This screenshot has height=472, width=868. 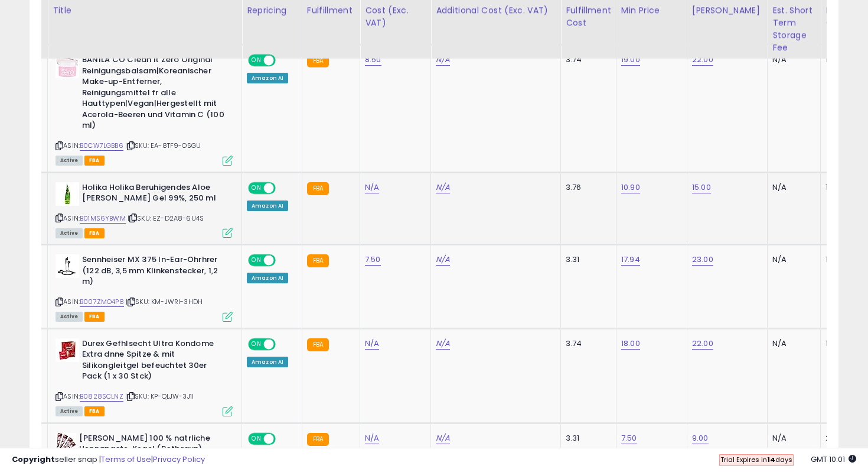 What do you see at coordinates (154, 272) in the screenshot?
I see `b: Sennheiser MX 375 In-Ear-Ohrhrer (122 dB, 3,5 mm Klinkenstecker, 1,2 m)` at bounding box center [154, 272].